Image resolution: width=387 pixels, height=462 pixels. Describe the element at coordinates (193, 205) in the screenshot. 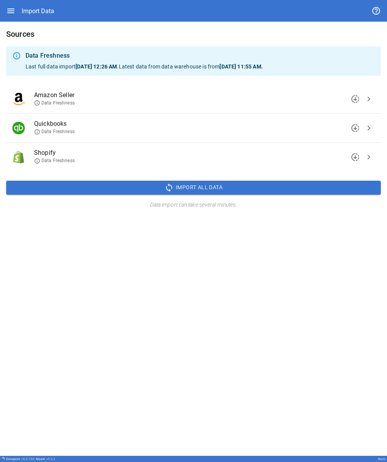

I see `h6: Data import can take several minutes.` at that location.